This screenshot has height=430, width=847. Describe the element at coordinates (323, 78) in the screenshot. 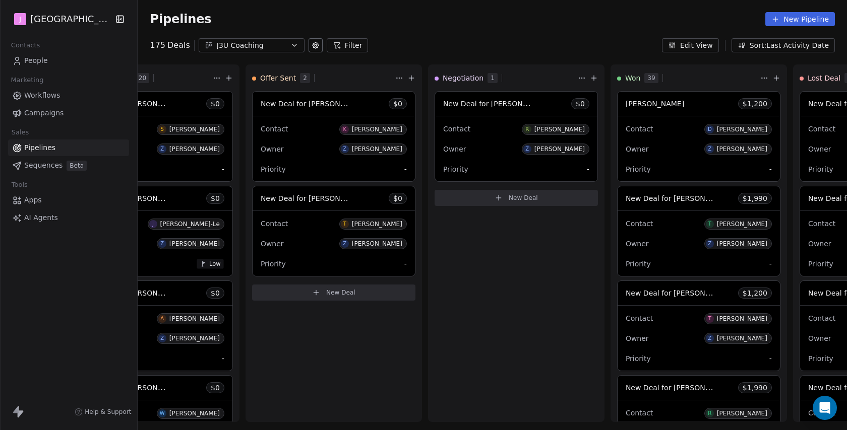

I see `div: Offer Sent2` at that location.